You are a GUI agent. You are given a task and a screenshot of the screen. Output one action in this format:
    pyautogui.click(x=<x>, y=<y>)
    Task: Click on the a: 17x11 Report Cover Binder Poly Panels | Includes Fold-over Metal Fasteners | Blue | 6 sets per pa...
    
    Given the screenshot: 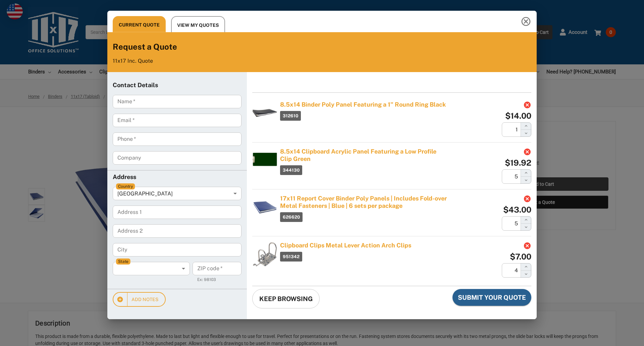 What is the action you would take?
    pyautogui.click(x=364, y=202)
    